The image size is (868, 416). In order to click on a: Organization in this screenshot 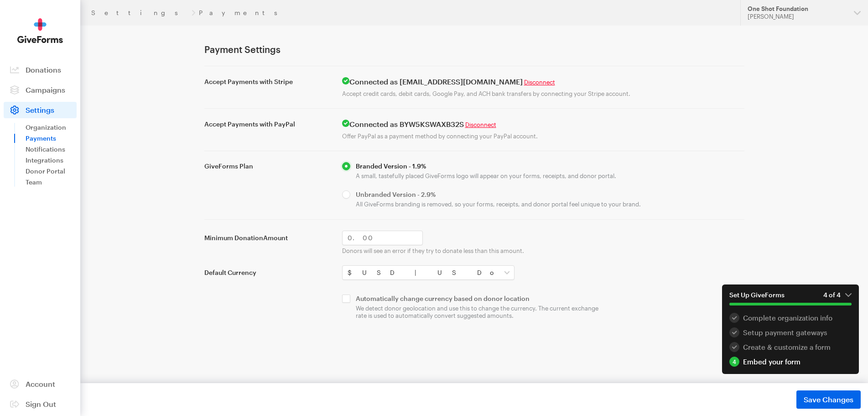, I will do `click(51, 127)`.